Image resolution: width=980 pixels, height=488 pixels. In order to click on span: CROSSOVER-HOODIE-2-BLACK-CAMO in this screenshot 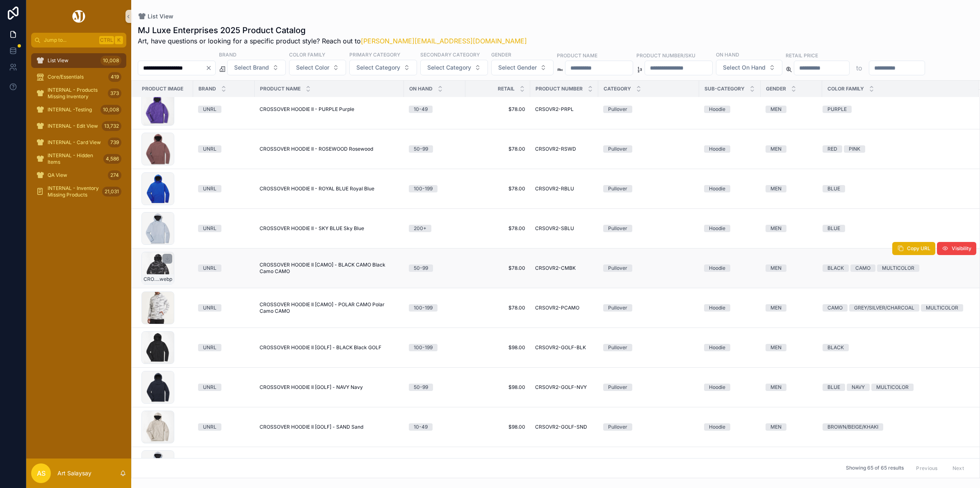, I will do `click(151, 279)`.